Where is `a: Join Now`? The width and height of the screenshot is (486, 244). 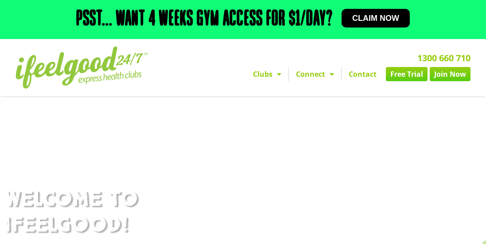 a: Join Now is located at coordinates (450, 74).